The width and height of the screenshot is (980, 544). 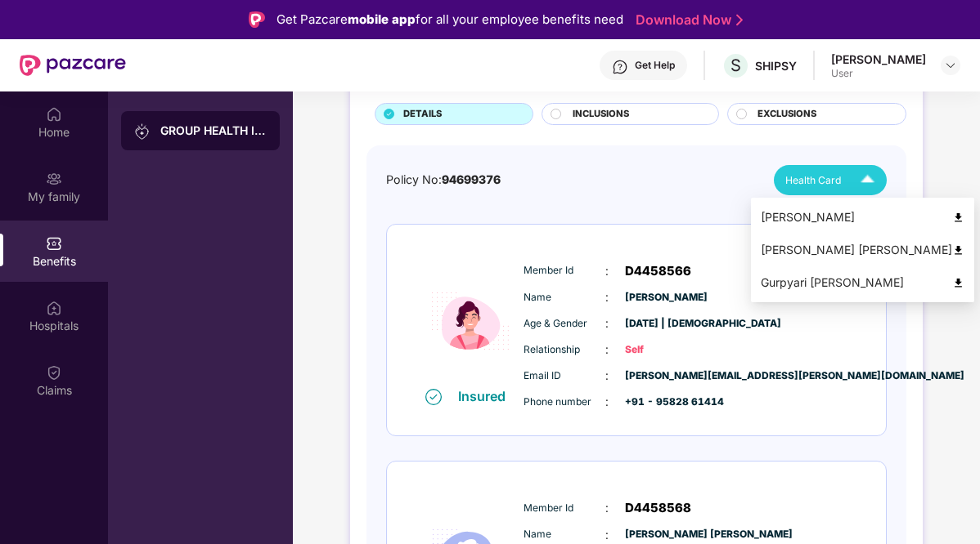 What do you see at coordinates (601, 114) in the screenshot?
I see `span: INCLUSIONS` at bounding box center [601, 114].